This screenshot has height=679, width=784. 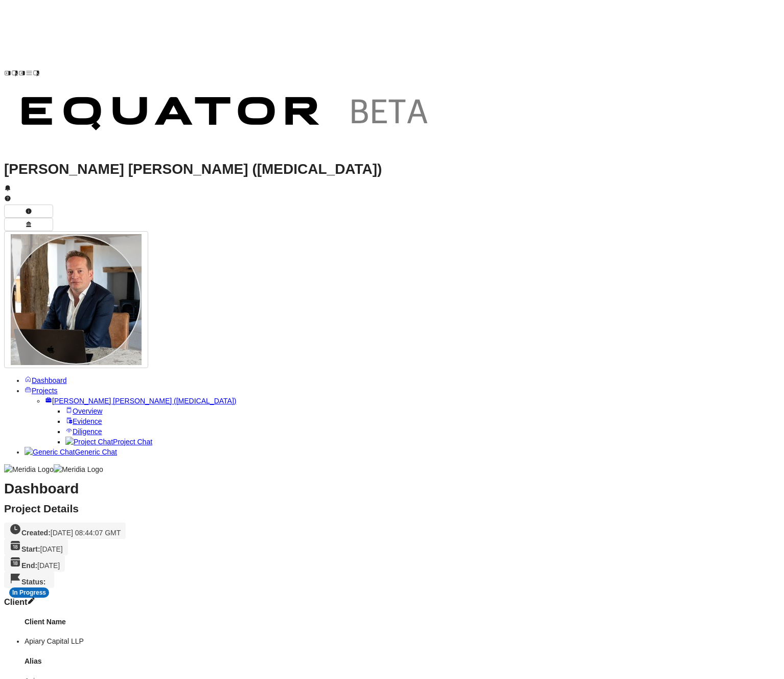 What do you see at coordinates (84, 432) in the screenshot?
I see `a: Diligence` at bounding box center [84, 432].